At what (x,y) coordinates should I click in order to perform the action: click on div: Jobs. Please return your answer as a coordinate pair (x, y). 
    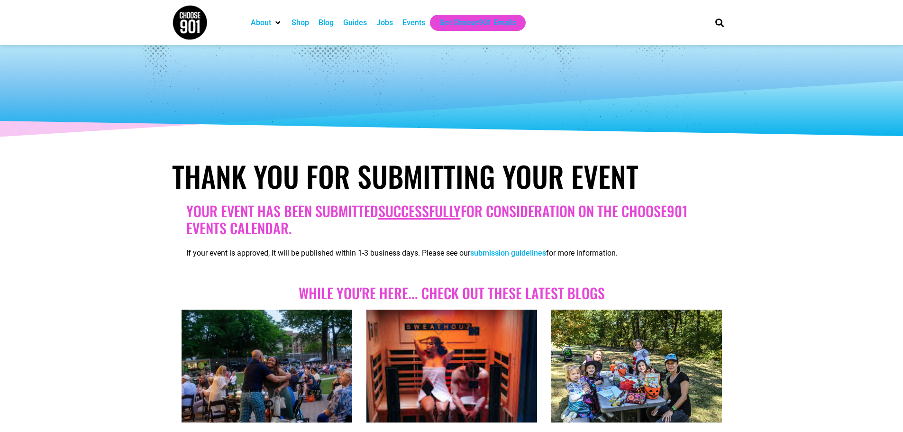
    Looking at the image, I should click on (385, 23).